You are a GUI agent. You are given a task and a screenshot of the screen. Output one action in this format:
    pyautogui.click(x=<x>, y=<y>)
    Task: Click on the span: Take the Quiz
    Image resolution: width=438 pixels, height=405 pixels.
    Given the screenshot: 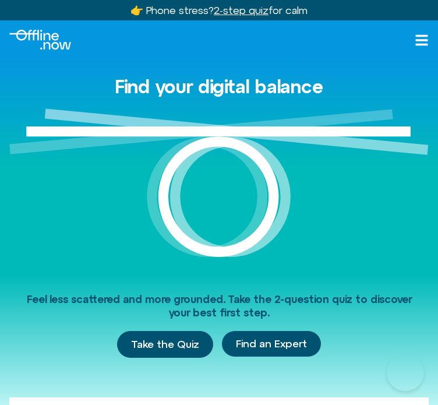 What is the action you would take?
    pyautogui.click(x=165, y=344)
    